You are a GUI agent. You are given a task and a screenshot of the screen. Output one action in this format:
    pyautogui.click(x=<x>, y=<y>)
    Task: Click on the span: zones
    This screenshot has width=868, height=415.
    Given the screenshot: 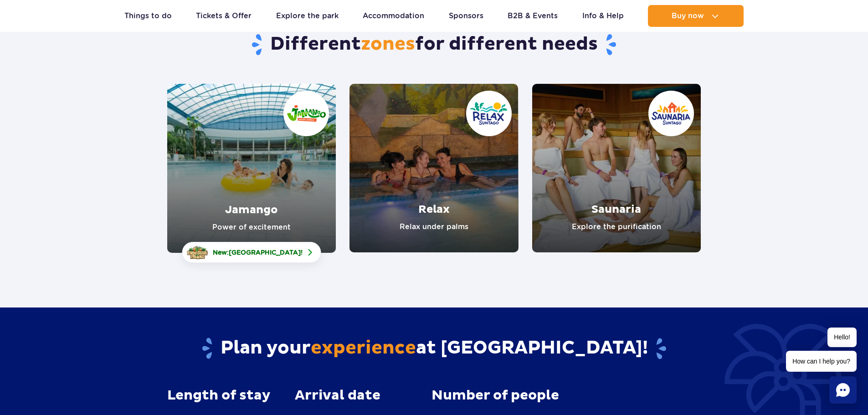 What is the action you would take?
    pyautogui.click(x=388, y=44)
    